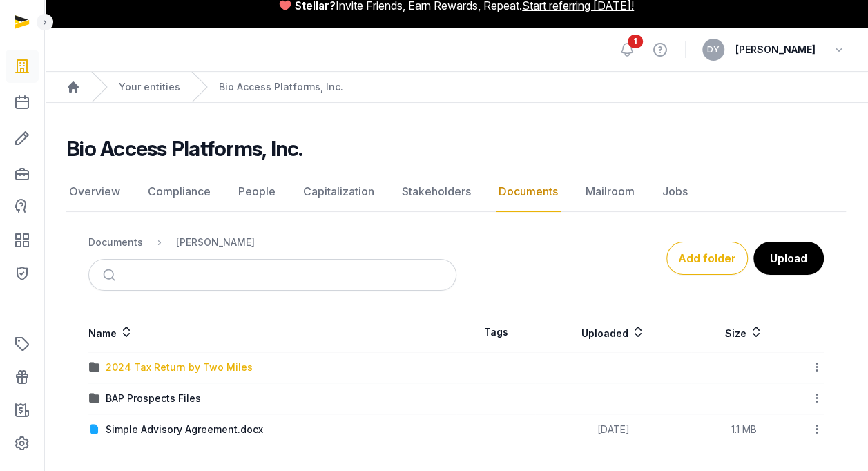 The height and width of the screenshot is (471, 868). What do you see at coordinates (674, 192) in the screenshot?
I see `a: Jobs` at bounding box center [674, 192].